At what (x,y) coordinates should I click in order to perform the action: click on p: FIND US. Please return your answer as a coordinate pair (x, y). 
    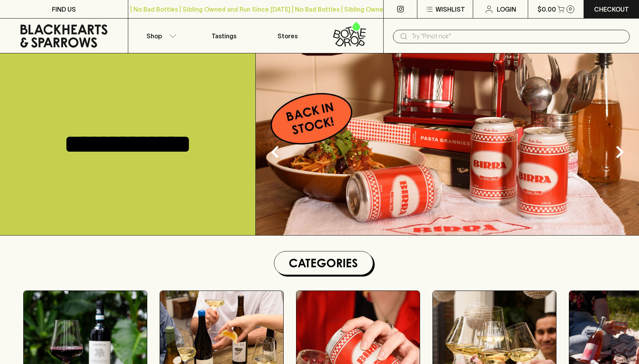
    Looking at the image, I should click on (64, 9).